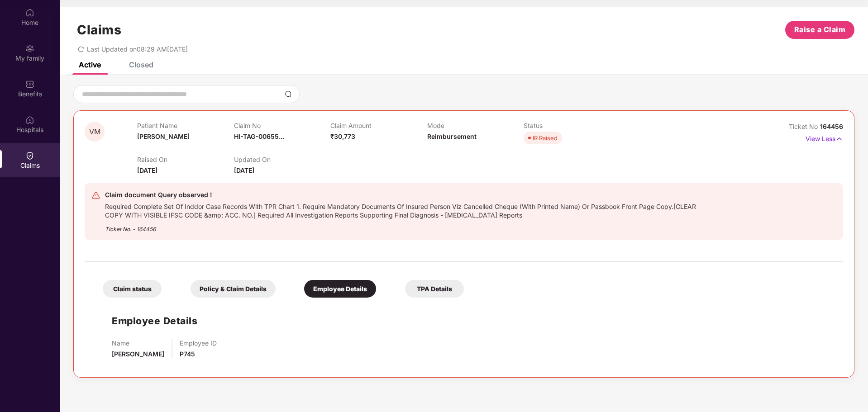  Describe the element at coordinates (824, 138) in the screenshot. I see `p: View Less` at that location.